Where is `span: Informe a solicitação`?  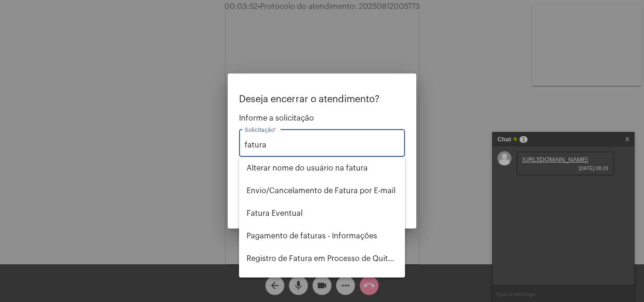 span: Informe a solicitação is located at coordinates (322, 118).